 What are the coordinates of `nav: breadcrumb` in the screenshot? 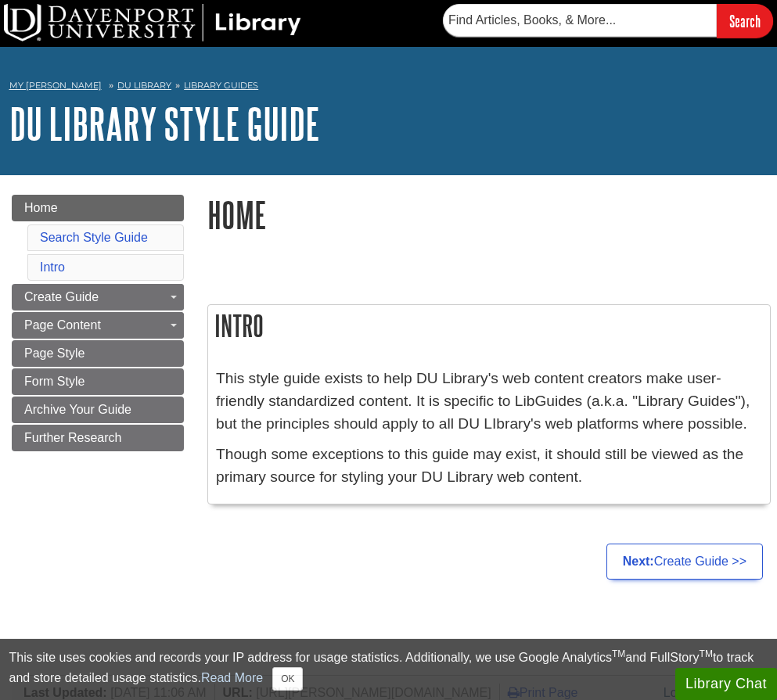 It's located at (389, 88).